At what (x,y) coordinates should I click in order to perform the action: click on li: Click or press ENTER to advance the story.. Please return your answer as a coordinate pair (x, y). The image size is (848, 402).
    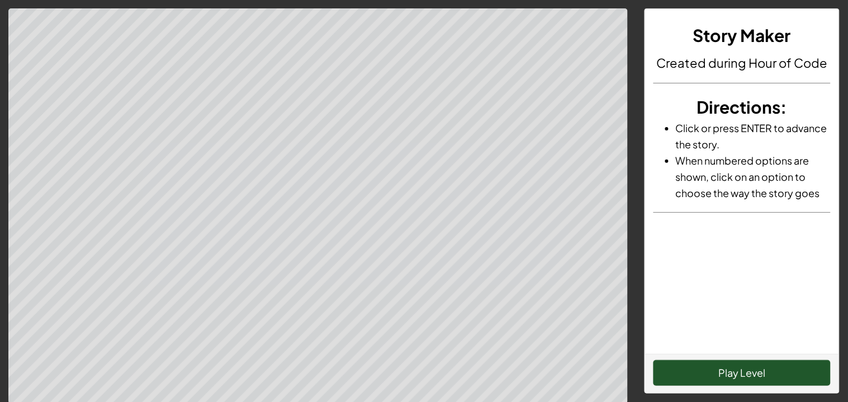
    Looking at the image, I should click on (753, 136).